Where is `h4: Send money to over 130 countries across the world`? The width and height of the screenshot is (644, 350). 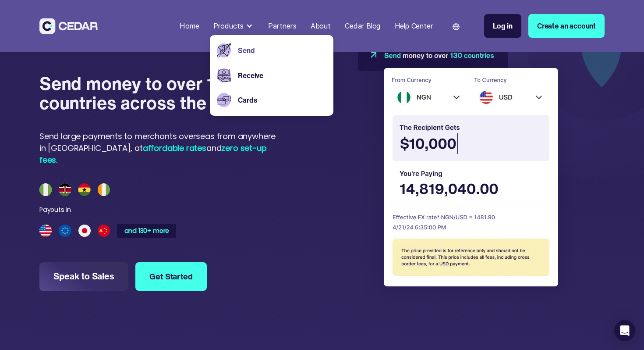
h4: Send money to over 130 countries across the world is located at coordinates (161, 93).